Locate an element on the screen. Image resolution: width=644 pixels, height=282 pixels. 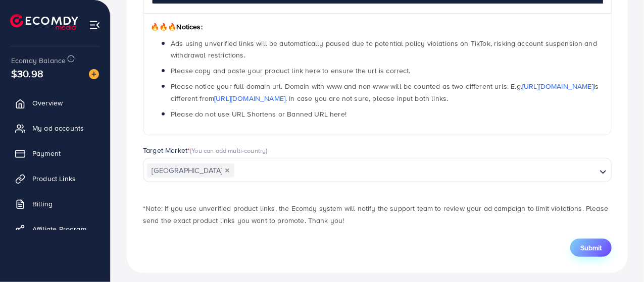
span: Please do not use URL Shortens or Banned URL here! is located at coordinates (258, 114).